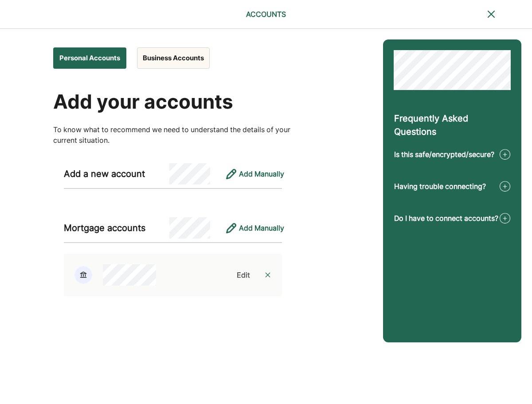 The height and width of the screenshot is (404, 532). Describe the element at coordinates (90, 58) in the screenshot. I see `button: Personal Accounts` at that location.